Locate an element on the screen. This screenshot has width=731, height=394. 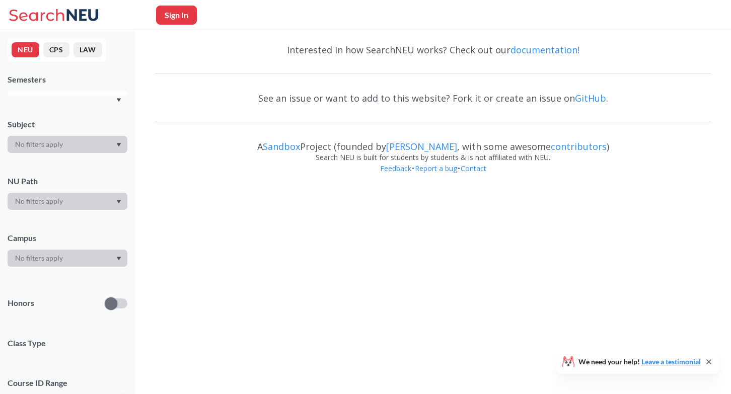
a: GitHub is located at coordinates (590, 98).